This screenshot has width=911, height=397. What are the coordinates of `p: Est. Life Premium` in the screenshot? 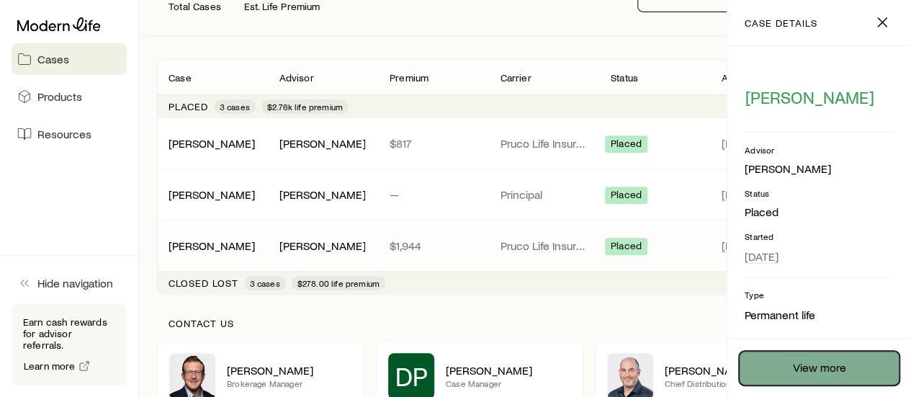 It's located at (282, 6).